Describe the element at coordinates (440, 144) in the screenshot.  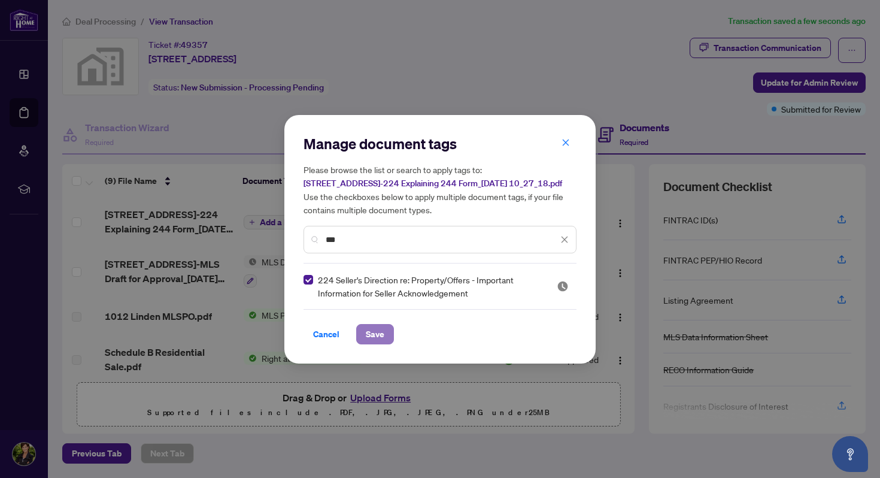
I see `h2: Manage document tags` at that location.